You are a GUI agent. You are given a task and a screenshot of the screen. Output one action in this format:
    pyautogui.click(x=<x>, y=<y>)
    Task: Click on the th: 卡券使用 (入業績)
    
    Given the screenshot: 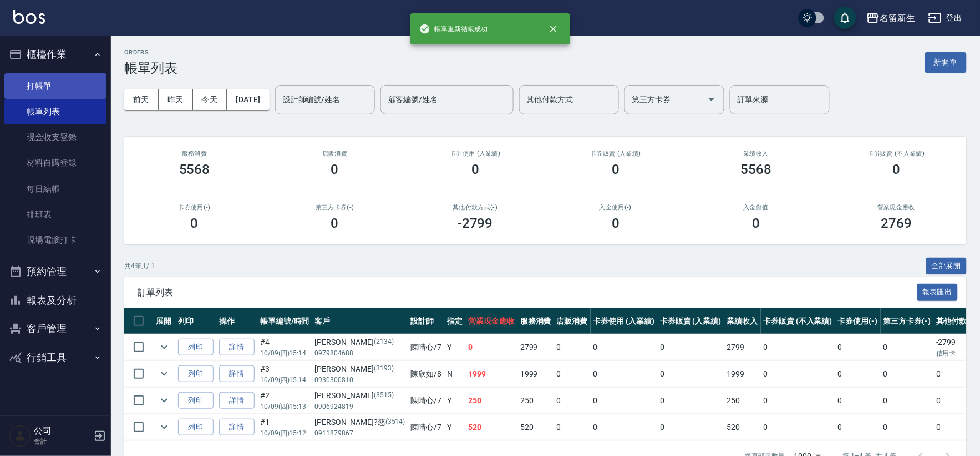 What is the action you would take?
    pyautogui.click(x=624, y=321)
    